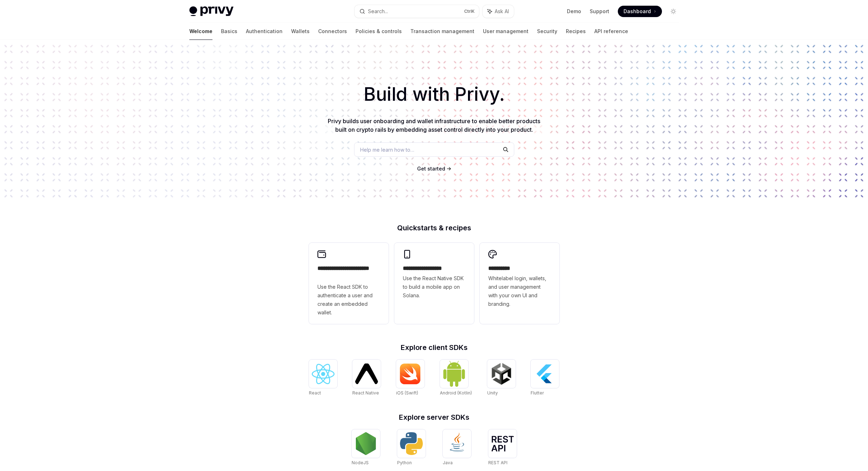  Describe the element at coordinates (360, 462) in the screenshot. I see `span: NodeJS` at that location.